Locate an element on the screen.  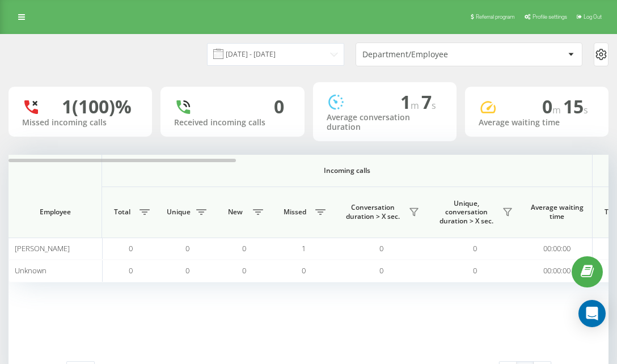
div: Open Intercom Messenger is located at coordinates (592, 313).